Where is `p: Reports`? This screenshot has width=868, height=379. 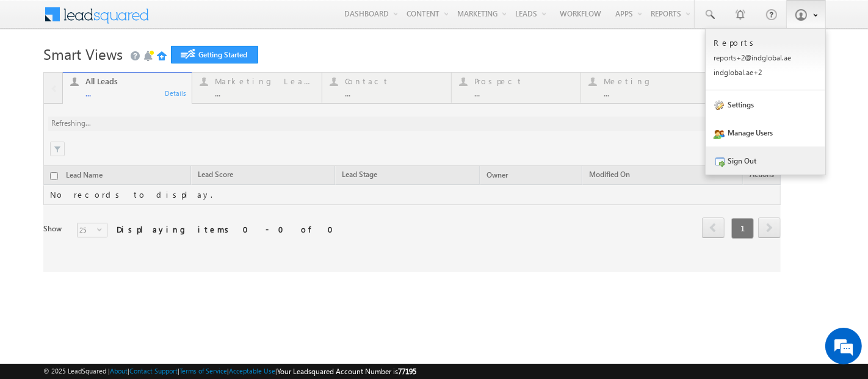 p: Reports is located at coordinates (765, 42).